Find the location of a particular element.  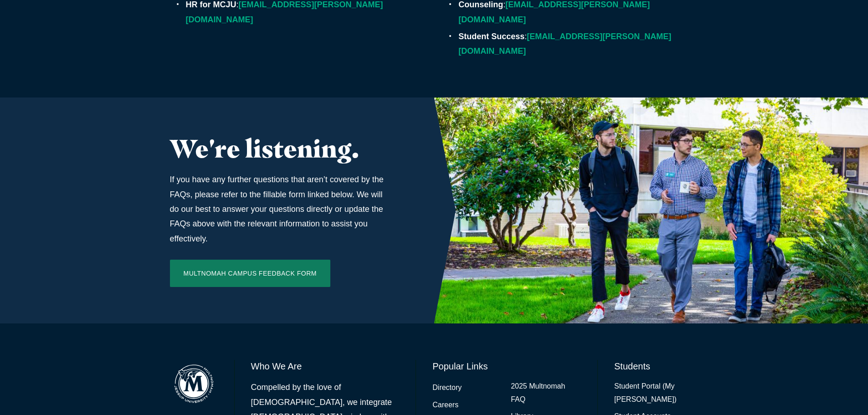

p: If you have any further questions that aren’t covered by the FAQs, please refer to the fillable f... is located at coordinates (280, 209).